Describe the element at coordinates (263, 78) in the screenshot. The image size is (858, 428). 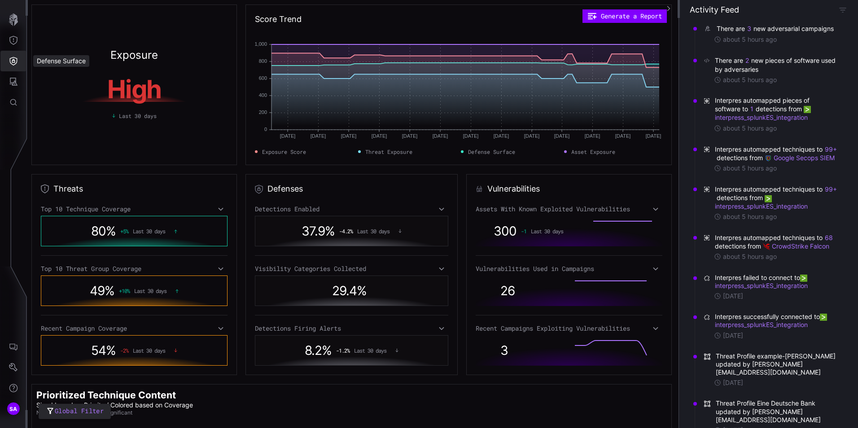
I see `text: 600` at that location.